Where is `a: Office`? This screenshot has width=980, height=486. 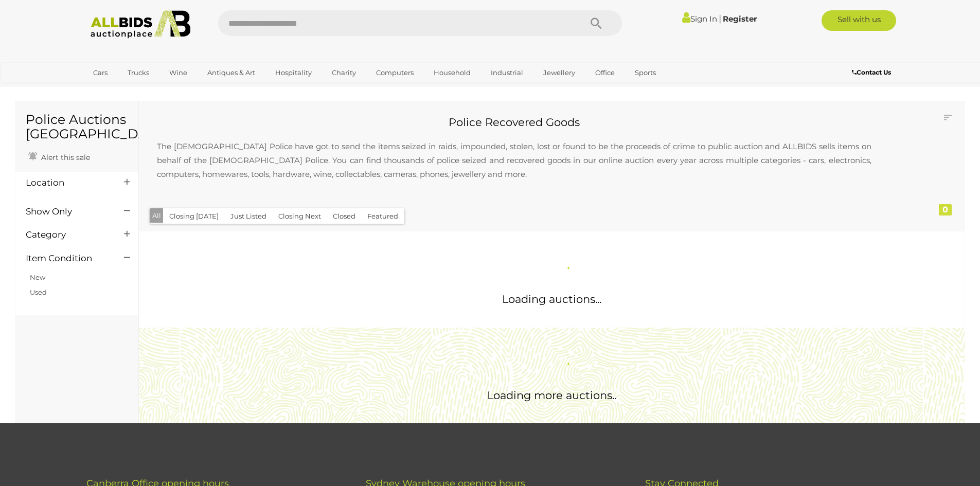
a: Office is located at coordinates (605, 72).